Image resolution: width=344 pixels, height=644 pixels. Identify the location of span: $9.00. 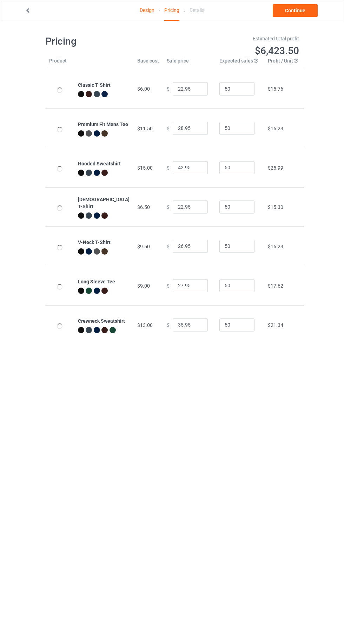
(144, 285).